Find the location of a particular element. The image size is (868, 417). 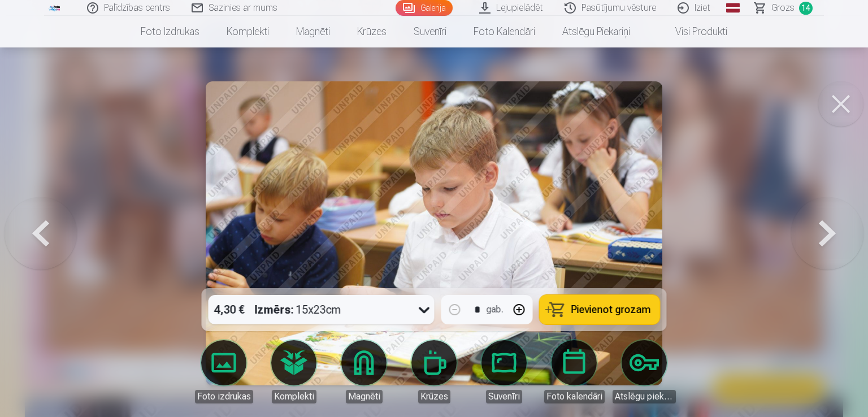

span: Grozs is located at coordinates (782, 8).